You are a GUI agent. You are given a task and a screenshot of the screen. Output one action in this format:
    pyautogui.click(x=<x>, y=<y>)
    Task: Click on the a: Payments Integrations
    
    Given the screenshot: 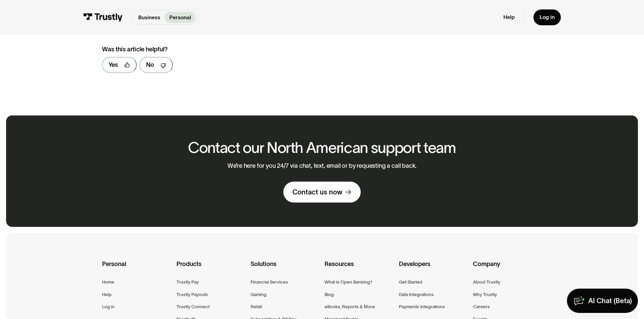 What is the action you would take?
    pyautogui.click(x=422, y=307)
    